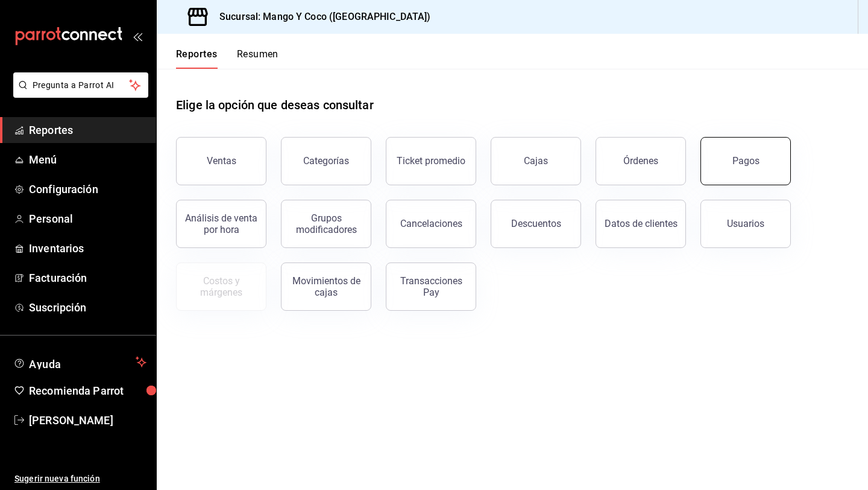  Describe the element at coordinates (88, 159) in the screenshot. I see `span: Menú` at that location.